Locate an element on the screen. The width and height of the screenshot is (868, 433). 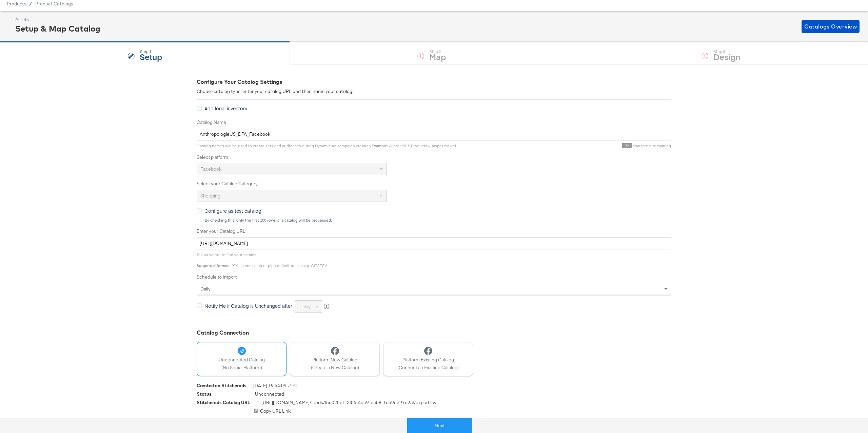
span: Facebook is located at coordinates (211, 169).